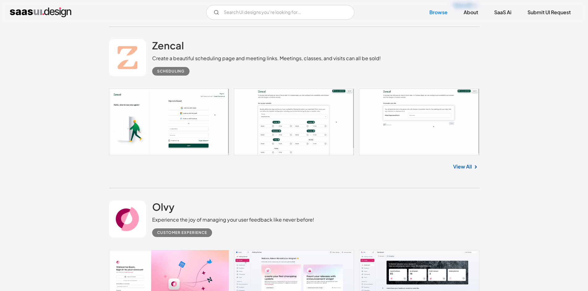  I want to click on form: Email Form, so click(280, 12).